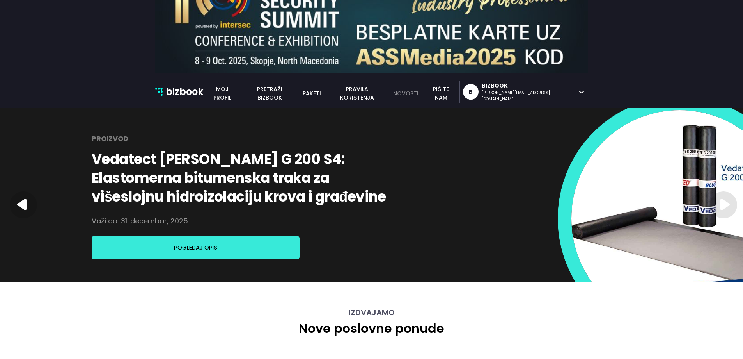 The height and width of the screenshot is (359, 743). I want to click on img: bizbook, so click(159, 92).